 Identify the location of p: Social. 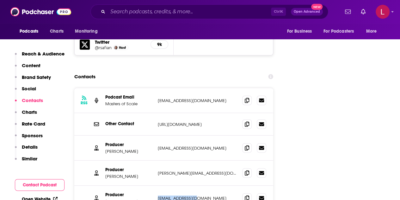
(29, 88).